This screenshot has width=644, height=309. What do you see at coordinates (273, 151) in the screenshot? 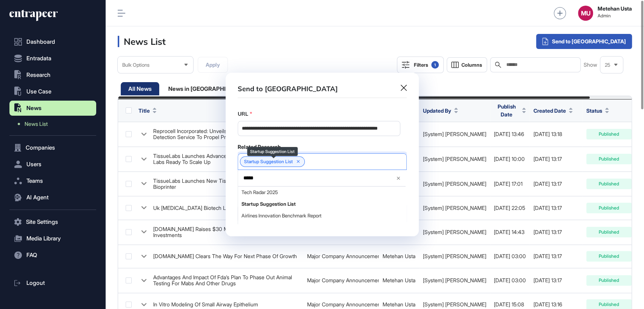
I see `div: Startup Suggestion List` at bounding box center [273, 151].